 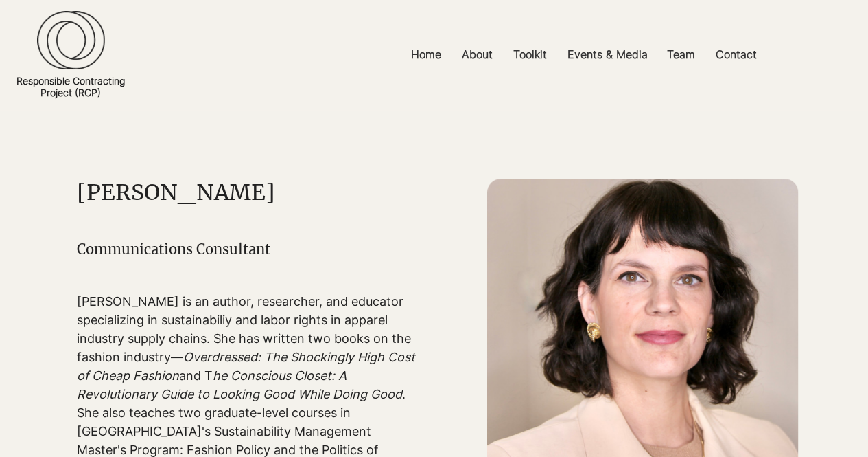 I want to click on p: About, so click(x=477, y=54).